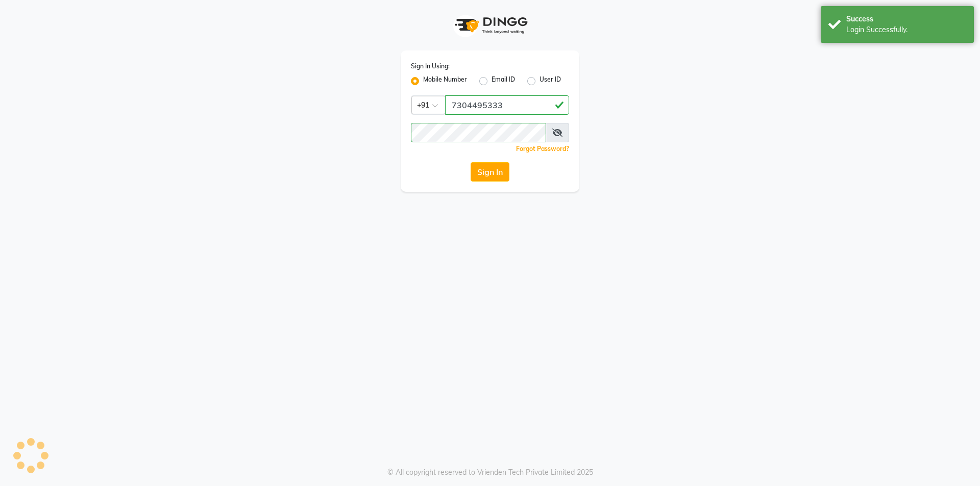  I want to click on label: Mobile Number, so click(445, 81).